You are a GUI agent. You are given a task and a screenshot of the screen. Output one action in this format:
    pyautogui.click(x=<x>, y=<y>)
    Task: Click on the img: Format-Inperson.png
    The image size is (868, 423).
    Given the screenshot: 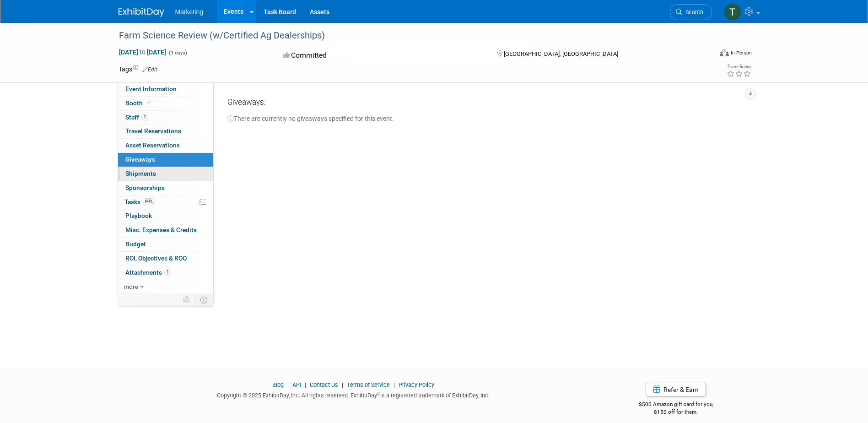 What is the action you would take?
    pyautogui.click(x=724, y=53)
    